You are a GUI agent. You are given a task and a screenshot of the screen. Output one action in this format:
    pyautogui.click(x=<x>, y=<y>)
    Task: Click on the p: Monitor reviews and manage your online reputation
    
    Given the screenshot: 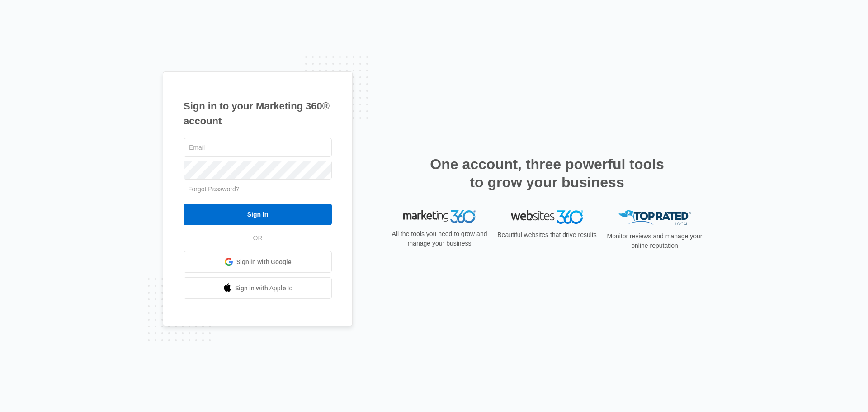 What is the action you would take?
    pyautogui.click(x=655, y=241)
    